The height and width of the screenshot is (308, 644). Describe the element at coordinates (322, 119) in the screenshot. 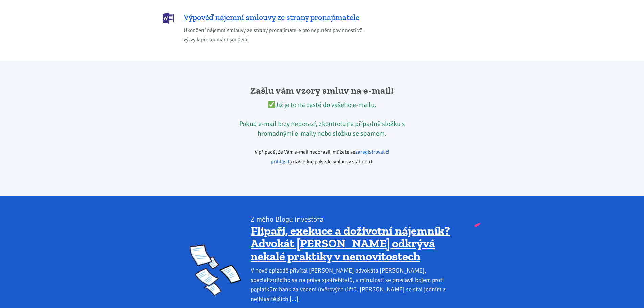

I see `div: Již je to na cestě do vašeho e-mailu. Pokud e-mail brzy nedorazí, zkontrolujte případně složku s ...` at that location.